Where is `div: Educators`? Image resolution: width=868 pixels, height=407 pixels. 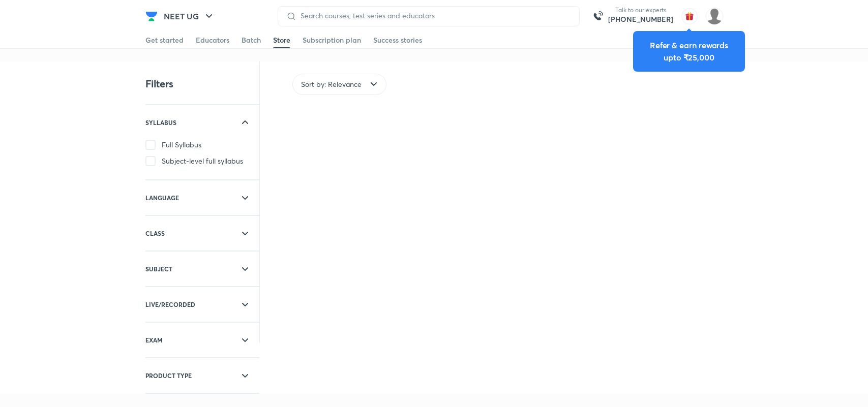
div: Educators is located at coordinates (213, 40).